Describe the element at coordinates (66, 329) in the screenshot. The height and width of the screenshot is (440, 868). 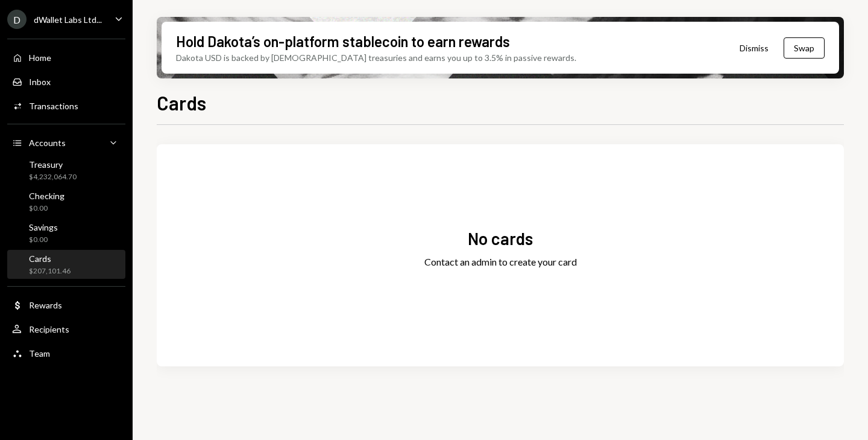
I see `a: Recipients` at that location.